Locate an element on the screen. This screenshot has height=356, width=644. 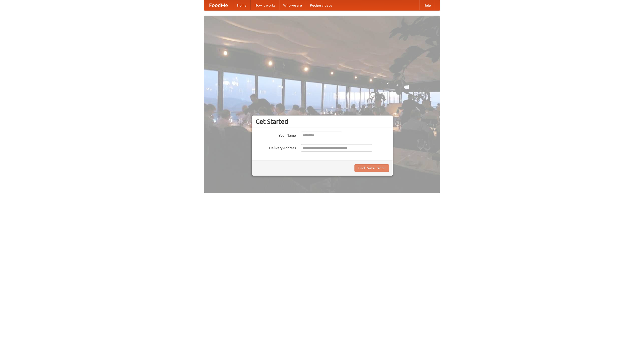
a: Recipe videos is located at coordinates (321, 6).